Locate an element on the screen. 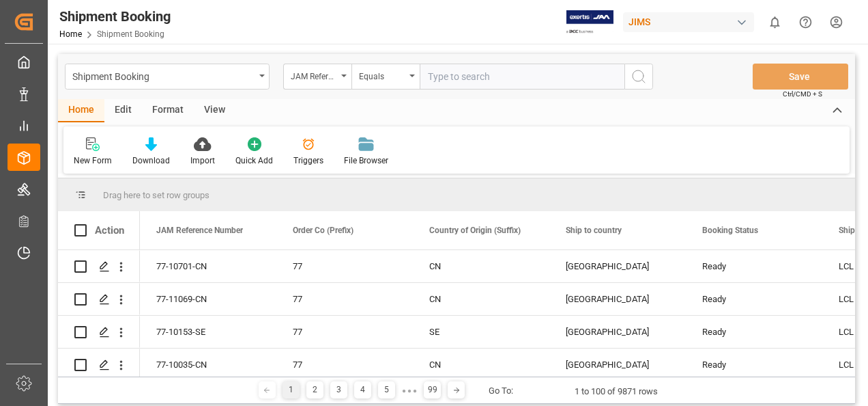  div: JIMS is located at coordinates (689, 22).